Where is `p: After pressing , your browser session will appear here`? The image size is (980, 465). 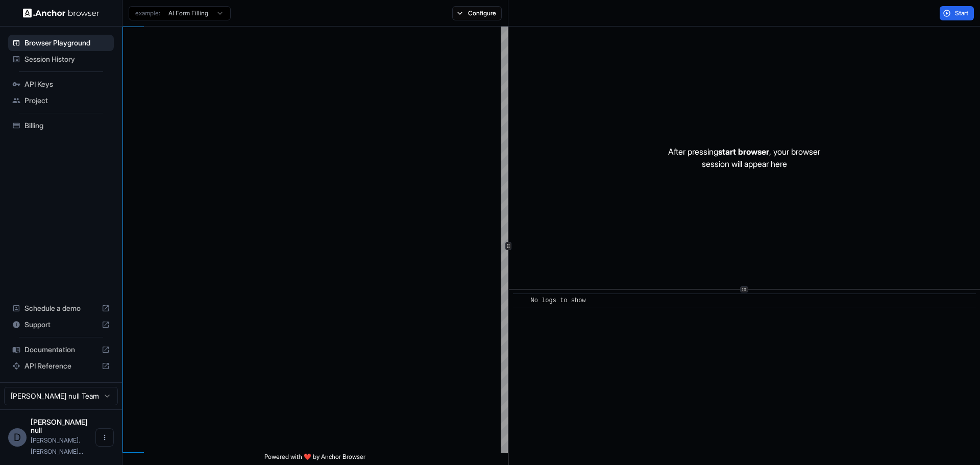 p: After pressing , your browser session will appear here is located at coordinates (745, 158).